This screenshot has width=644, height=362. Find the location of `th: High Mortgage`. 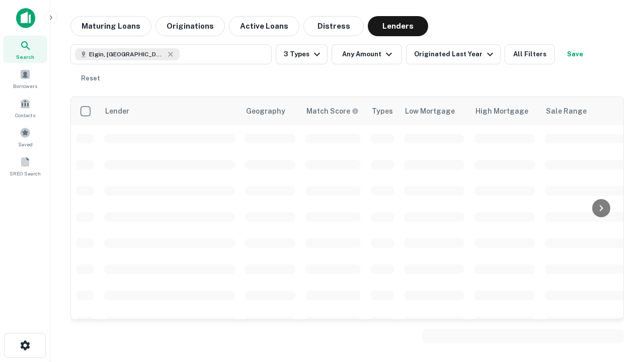

th: High Mortgage is located at coordinates (504, 111).